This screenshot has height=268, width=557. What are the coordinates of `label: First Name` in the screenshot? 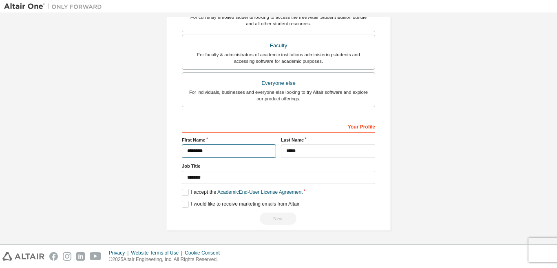 It's located at (229, 140).